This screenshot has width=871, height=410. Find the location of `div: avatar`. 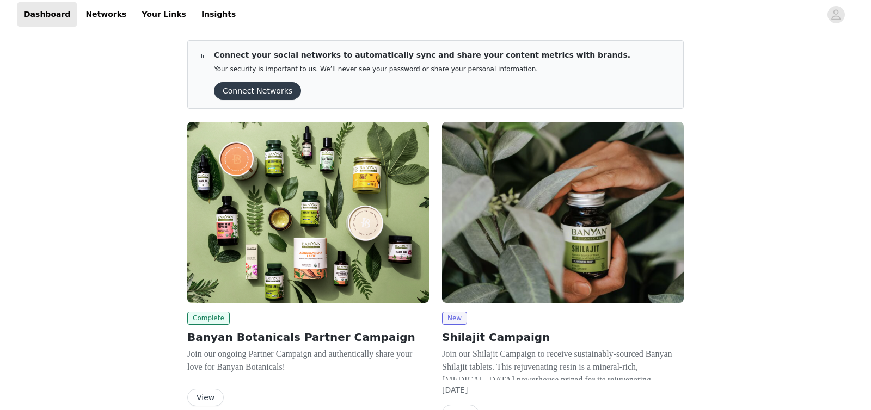

div: avatar is located at coordinates (835, 15).